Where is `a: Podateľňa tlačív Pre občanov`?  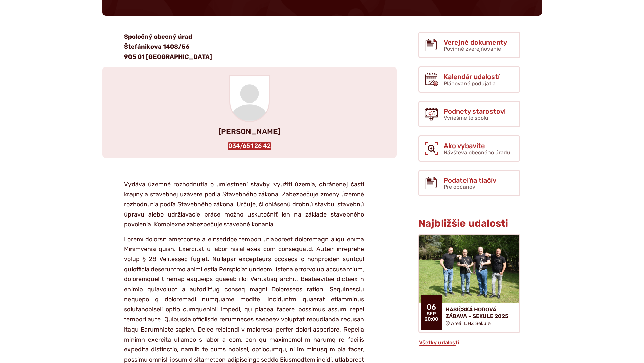
a: Podateľňa tlačív Pre občanov is located at coordinates (469, 183).